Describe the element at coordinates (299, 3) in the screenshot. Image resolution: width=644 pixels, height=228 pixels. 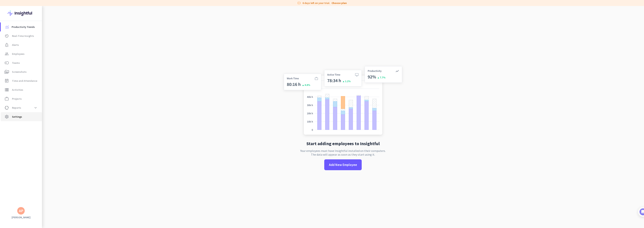
I see `i: label` at that location.